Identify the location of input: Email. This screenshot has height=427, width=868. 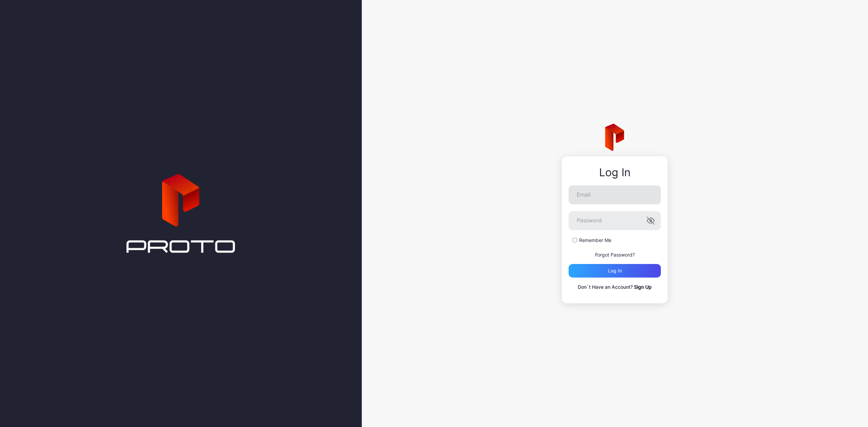
(615, 195).